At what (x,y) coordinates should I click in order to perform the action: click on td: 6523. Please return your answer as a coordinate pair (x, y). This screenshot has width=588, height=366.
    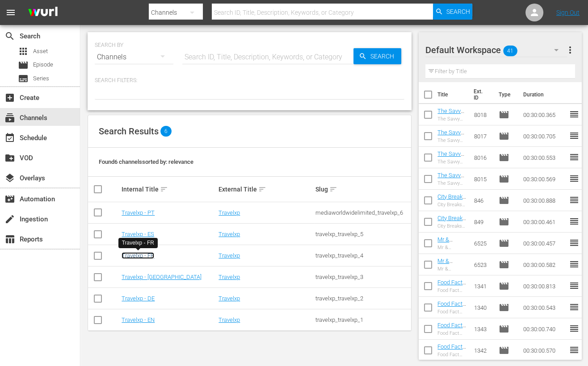
    Looking at the image, I should click on (482, 265).